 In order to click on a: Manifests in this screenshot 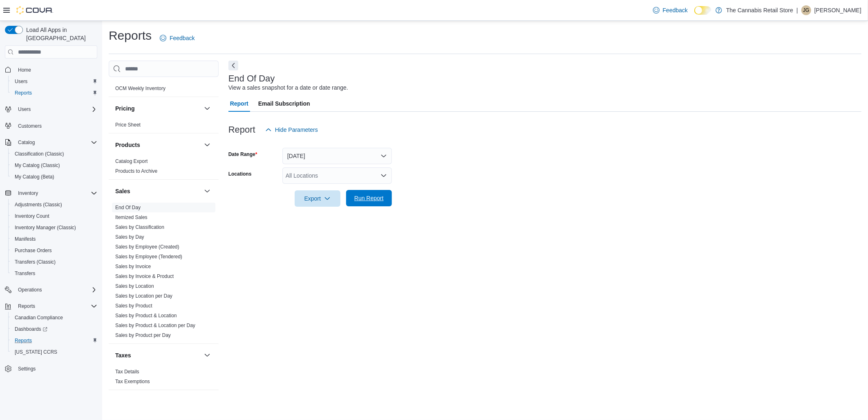, I will do `click(25, 239)`.